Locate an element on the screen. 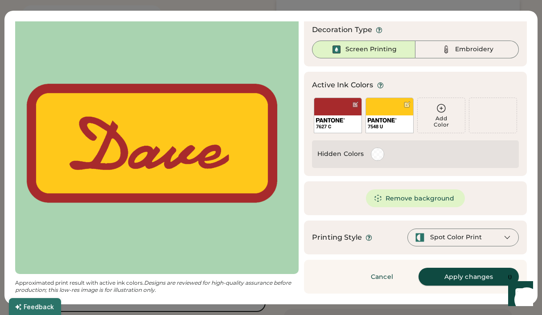  div: Approximated print result with active ink colors. is located at coordinates (157, 286).